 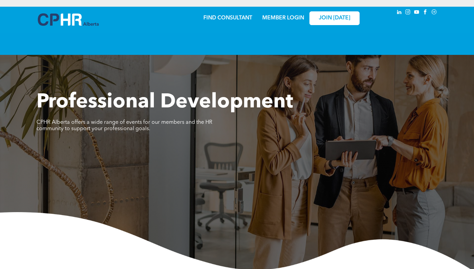 I want to click on a: youtube, so click(x=417, y=13).